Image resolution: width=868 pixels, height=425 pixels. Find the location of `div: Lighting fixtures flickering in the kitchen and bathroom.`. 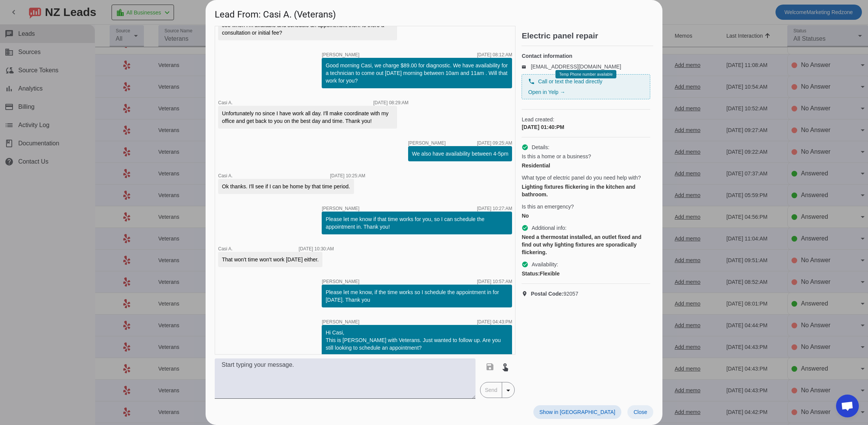

div: Lighting fixtures flickering in the kitchen and bathroom. is located at coordinates (586, 191).